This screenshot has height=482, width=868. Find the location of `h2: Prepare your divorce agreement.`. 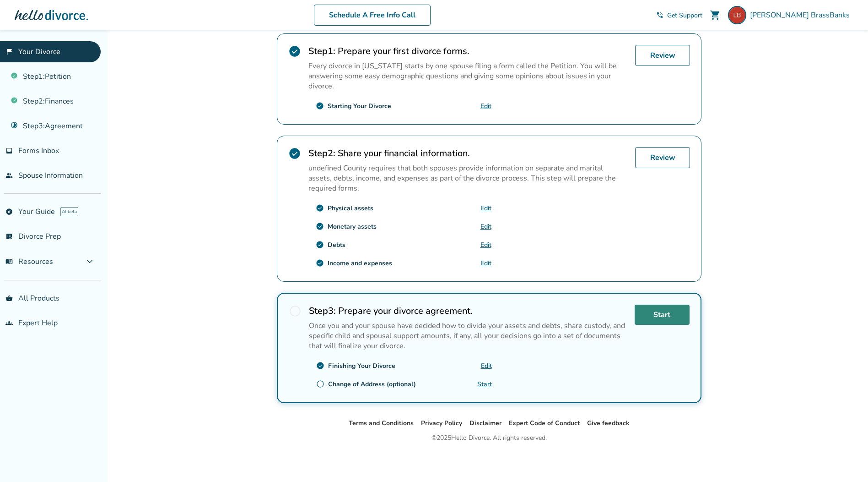

h2: Prepare your divorce agreement. is located at coordinates (468, 310).